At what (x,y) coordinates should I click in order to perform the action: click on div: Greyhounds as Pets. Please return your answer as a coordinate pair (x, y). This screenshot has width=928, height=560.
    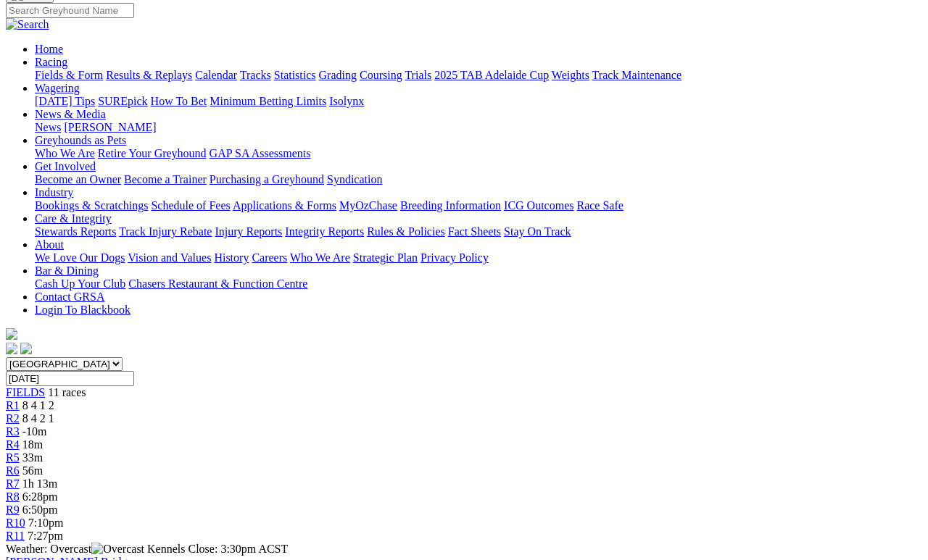
    Looking at the image, I should click on (479, 154).